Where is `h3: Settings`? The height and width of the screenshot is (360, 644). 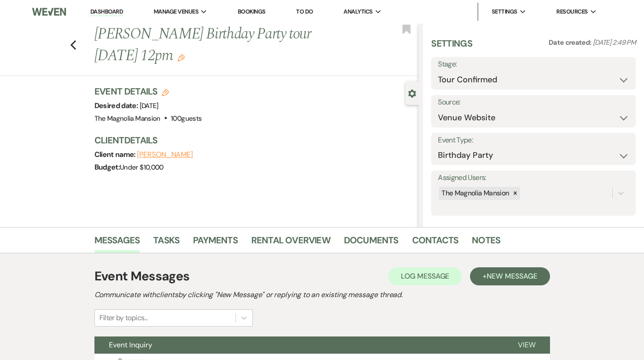 h3: Settings is located at coordinates (452, 47).